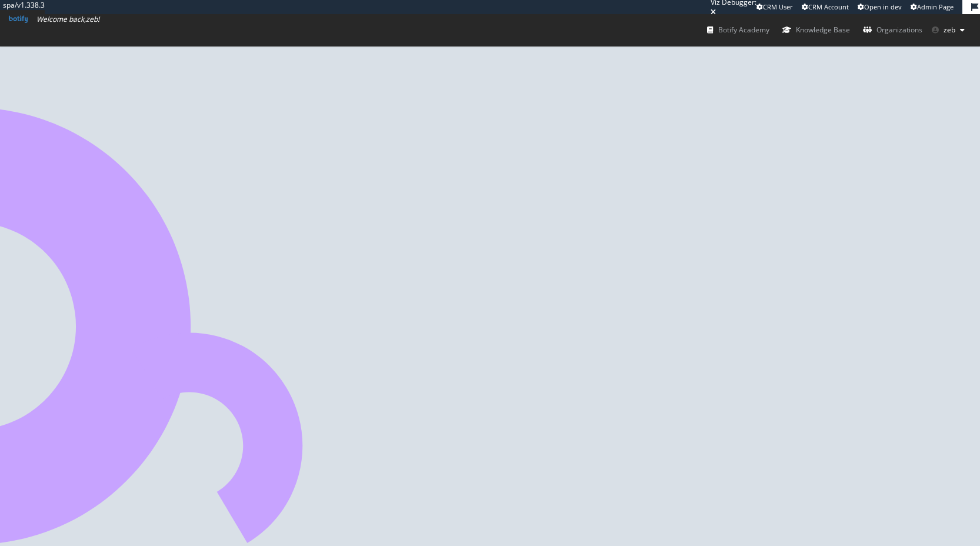  What do you see at coordinates (775, 7) in the screenshot?
I see `a: CRM User` at bounding box center [775, 7].